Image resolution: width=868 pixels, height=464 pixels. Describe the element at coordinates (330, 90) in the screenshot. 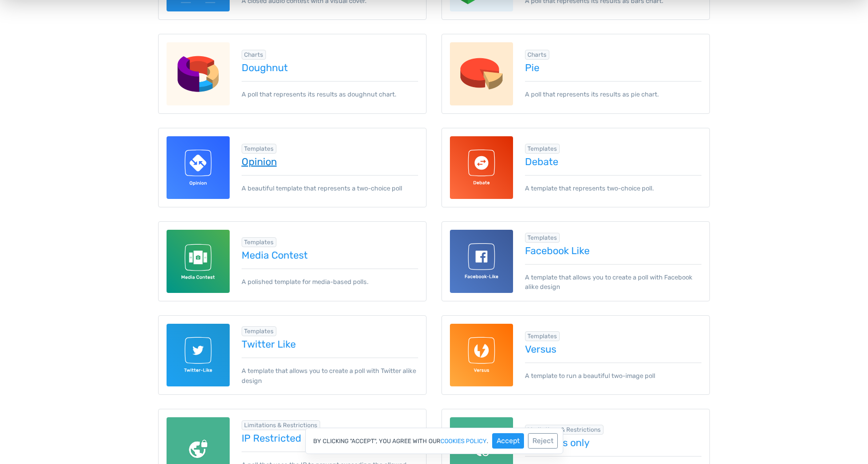

I see `p: A poll that represents its results as doughnut chart.` at that location.